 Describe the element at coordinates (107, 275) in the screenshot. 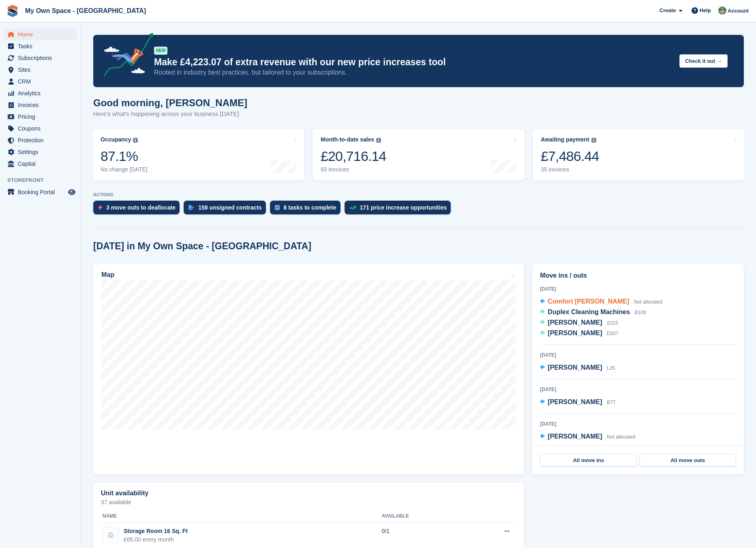

I see `h2: Map` at that location.